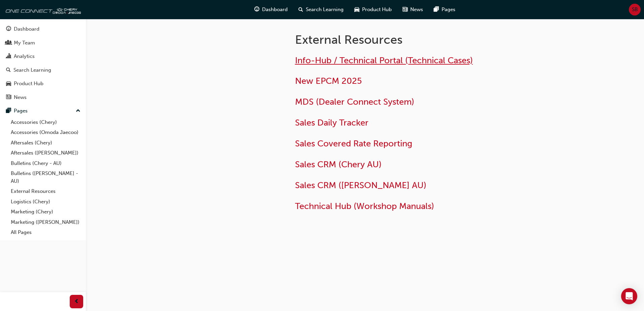  I want to click on a: All Pages, so click(46, 232).